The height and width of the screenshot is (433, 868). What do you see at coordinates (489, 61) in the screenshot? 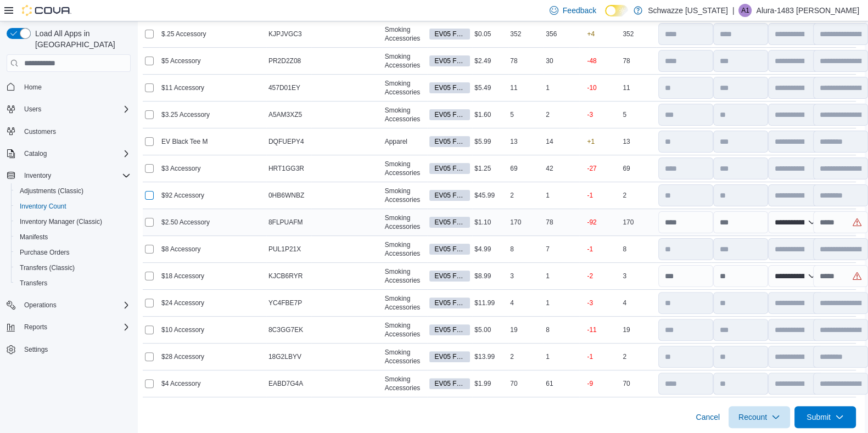
I see `div: $2.49` at bounding box center [489, 61].